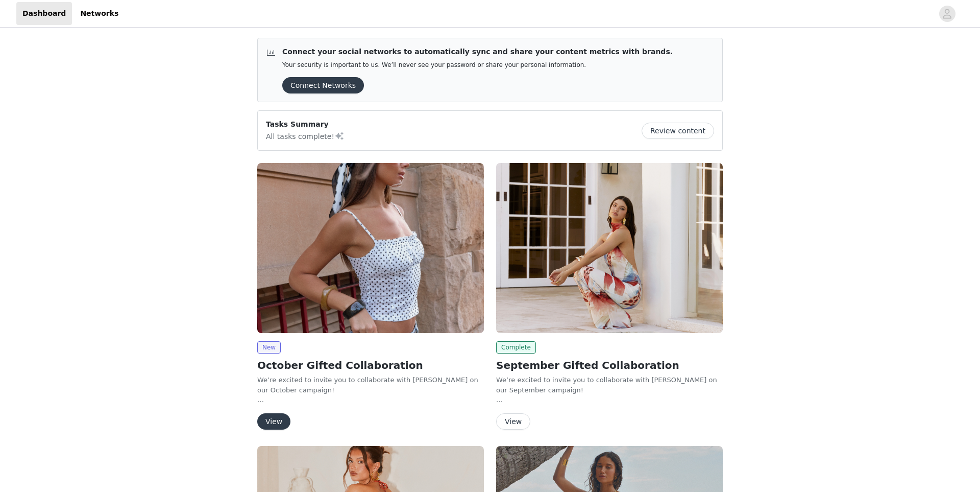 This screenshot has width=980, height=492. What do you see at coordinates (323, 85) in the screenshot?
I see `button: Connect Networks` at bounding box center [323, 85].